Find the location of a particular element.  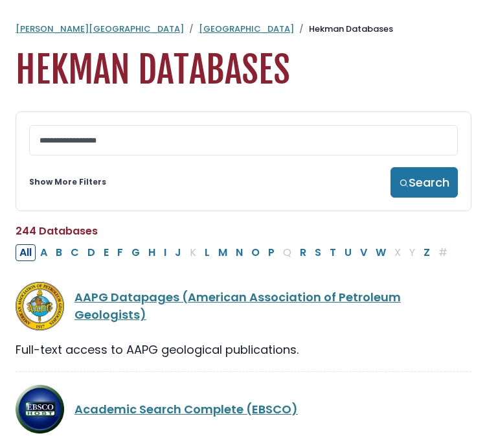

button: Filter Results U is located at coordinates (348, 253).